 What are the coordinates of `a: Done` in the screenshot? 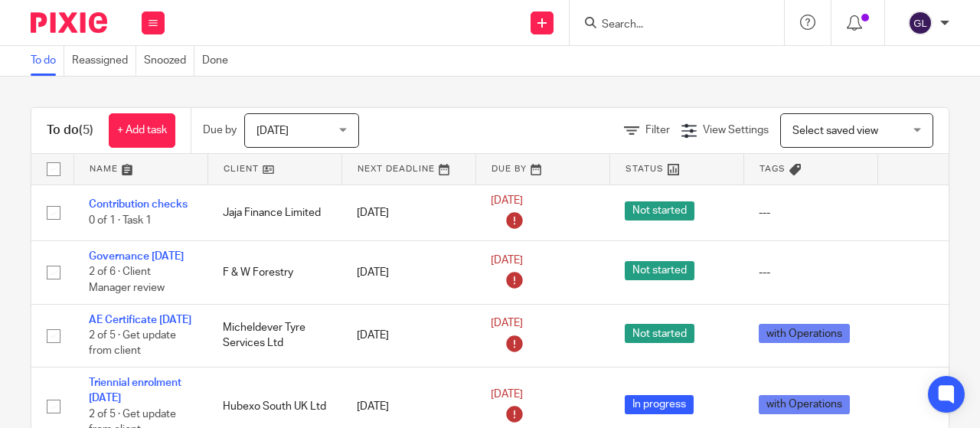 It's located at (219, 60).